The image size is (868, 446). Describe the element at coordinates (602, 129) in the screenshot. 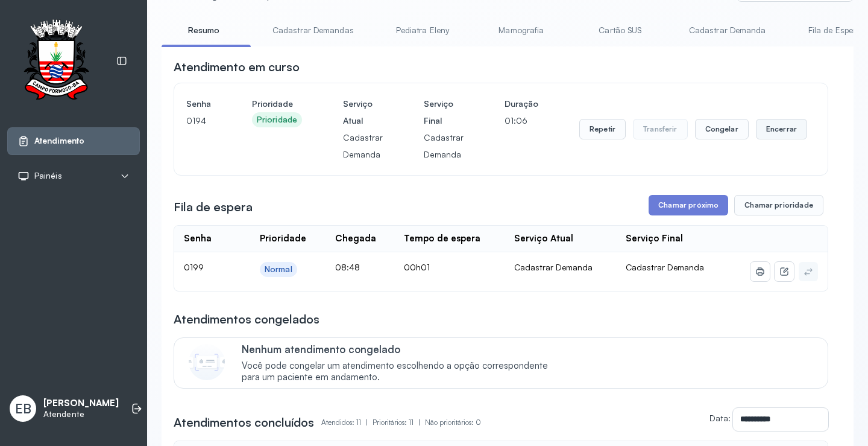

I see `button: Repetir` at that location.